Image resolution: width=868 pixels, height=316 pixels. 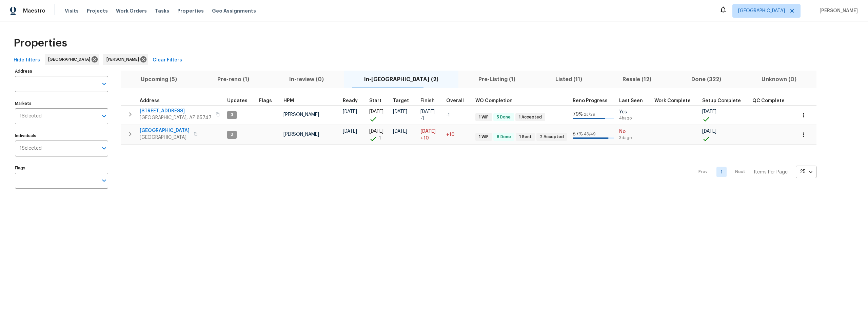 I want to click on nav: Pagination Navigation, so click(x=754, y=172).